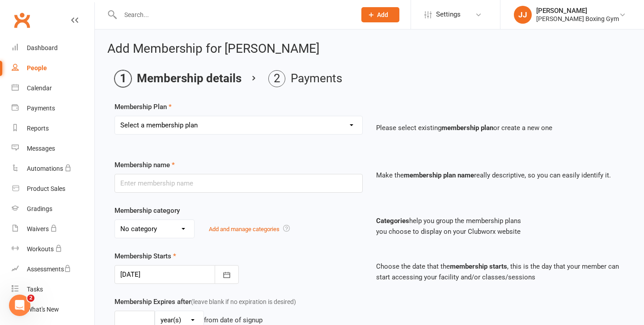 Image resolution: width=644 pixels, height=325 pixels. Describe the element at coordinates (244, 229) in the screenshot. I see `a: Add and manage categories` at that location.